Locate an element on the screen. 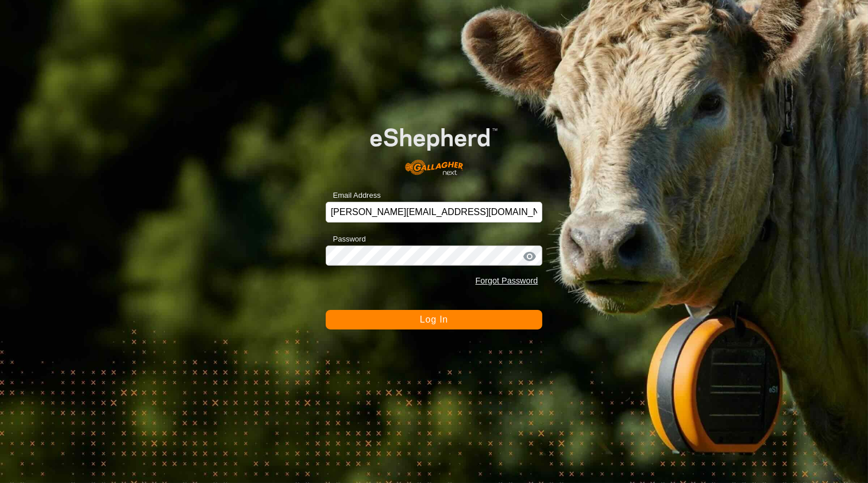  label: Password is located at coordinates (346, 239).